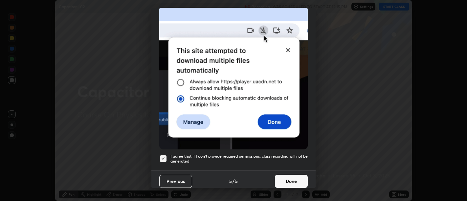 This screenshot has width=467, height=201. What do you see at coordinates (291, 181) in the screenshot?
I see `button: Done` at bounding box center [291, 181].